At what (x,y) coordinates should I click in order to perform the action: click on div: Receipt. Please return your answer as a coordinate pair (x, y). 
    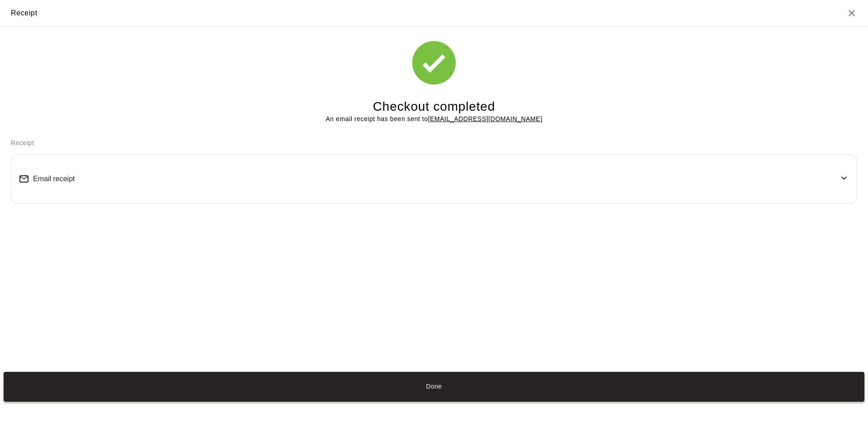
    Looking at the image, I should click on (24, 13).